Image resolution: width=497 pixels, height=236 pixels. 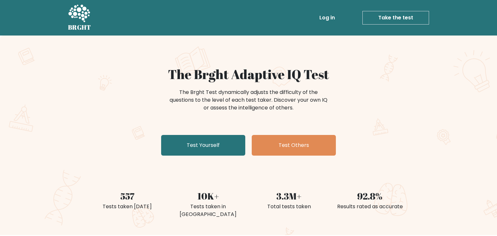 I want to click on h5: BRGHT, so click(x=80, y=27).